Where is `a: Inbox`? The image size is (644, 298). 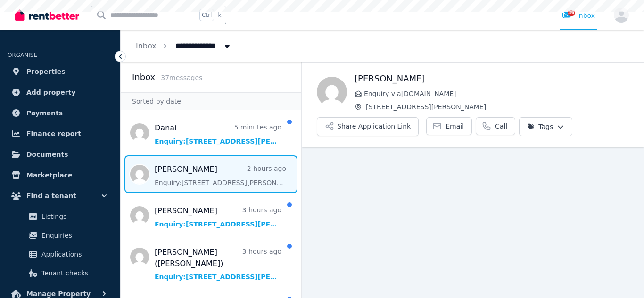 a: Inbox is located at coordinates (146, 45).